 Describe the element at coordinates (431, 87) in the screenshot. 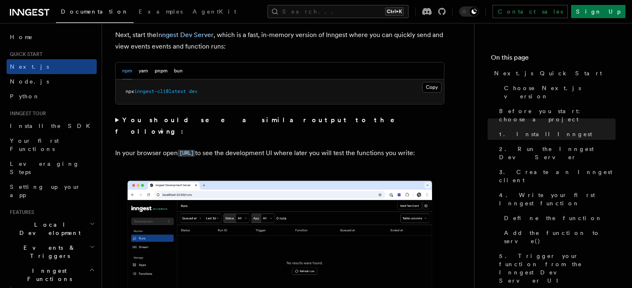

I see `button: Copy` at that location.